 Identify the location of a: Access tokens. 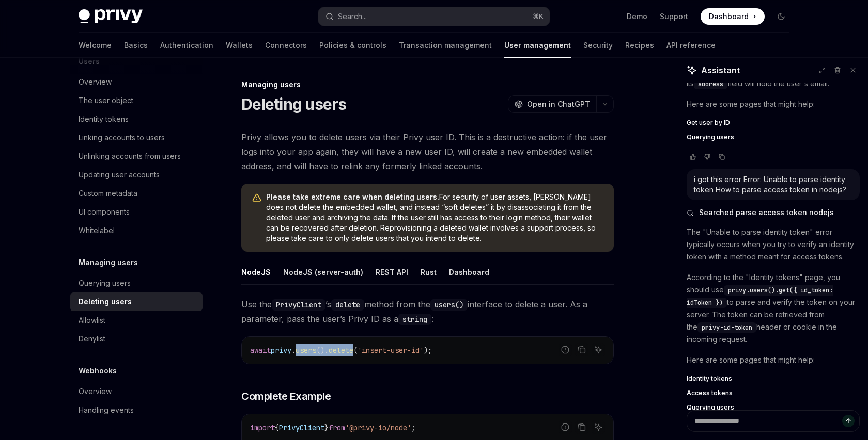
(772, 393).